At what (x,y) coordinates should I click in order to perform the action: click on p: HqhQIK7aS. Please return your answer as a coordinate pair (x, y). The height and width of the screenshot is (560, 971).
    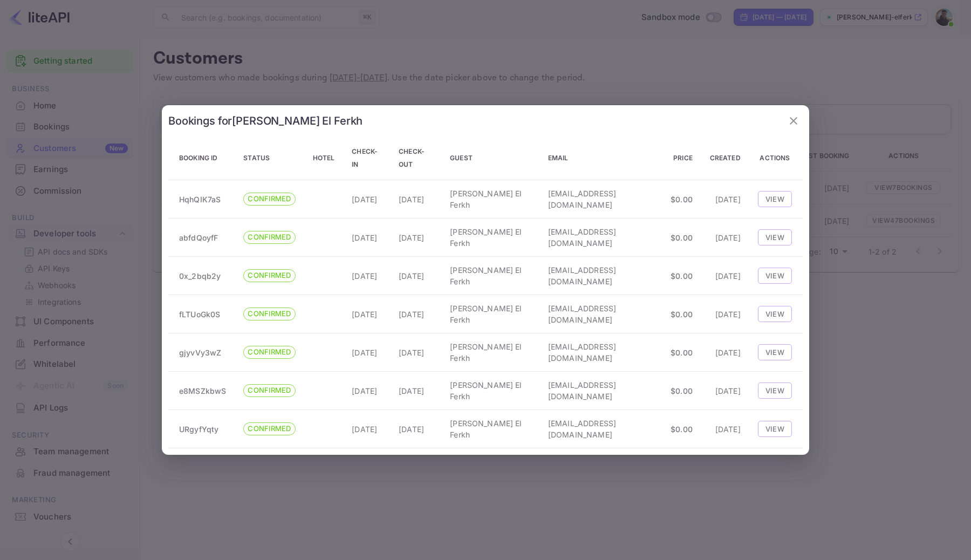
    Looking at the image, I should click on (202, 199).